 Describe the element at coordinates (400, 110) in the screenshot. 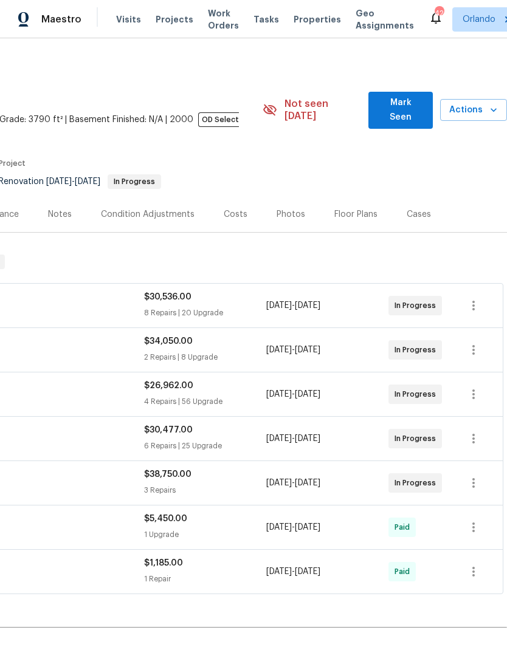

I see `button: Mark Seen` at that location.